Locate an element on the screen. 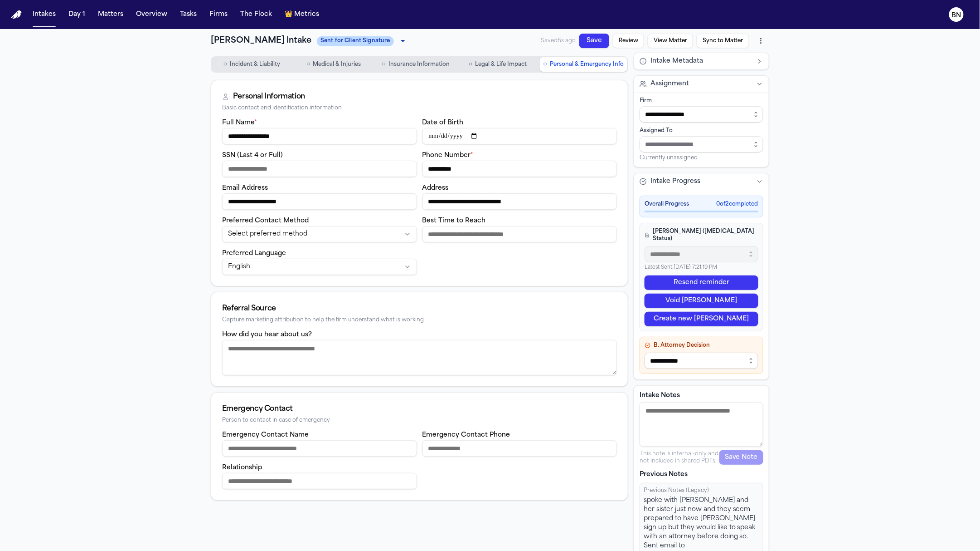  label: Date of Birth is located at coordinates (443, 122).